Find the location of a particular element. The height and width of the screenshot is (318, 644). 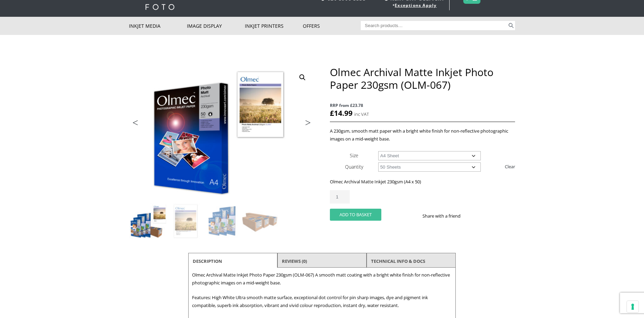

bdi: 14.99 is located at coordinates (341, 113).